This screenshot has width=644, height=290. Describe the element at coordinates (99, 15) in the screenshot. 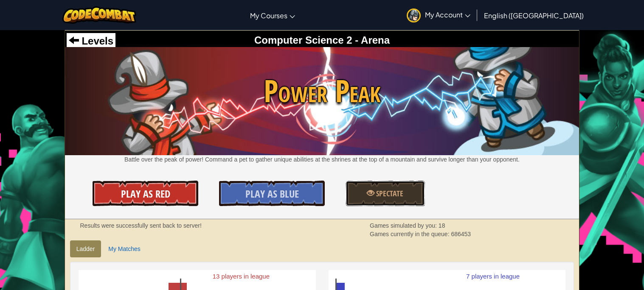

I see `img: CodeCombat logo` at that location.